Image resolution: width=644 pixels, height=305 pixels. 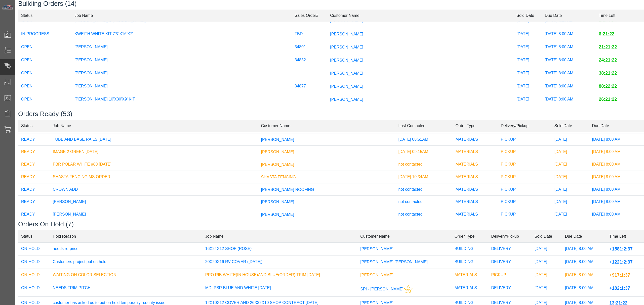 What do you see at coordinates (625, 236) in the screenshot?
I see `td: Time Left` at bounding box center [625, 236].